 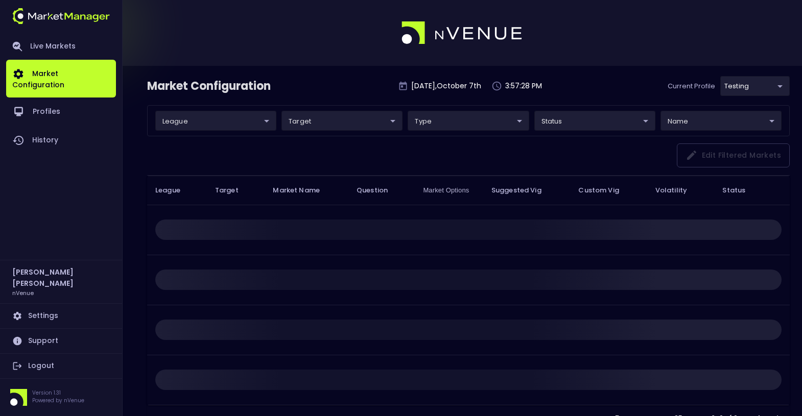 I want to click on a: Support, so click(x=61, y=341).